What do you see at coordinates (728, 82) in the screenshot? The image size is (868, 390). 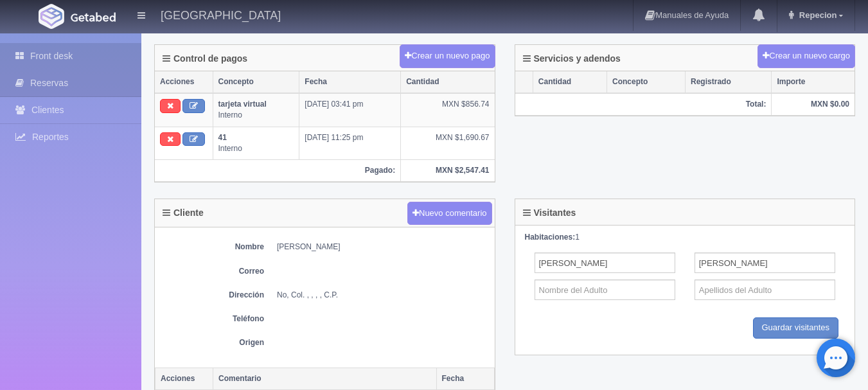 I see `th: Registrado` at bounding box center [728, 82].